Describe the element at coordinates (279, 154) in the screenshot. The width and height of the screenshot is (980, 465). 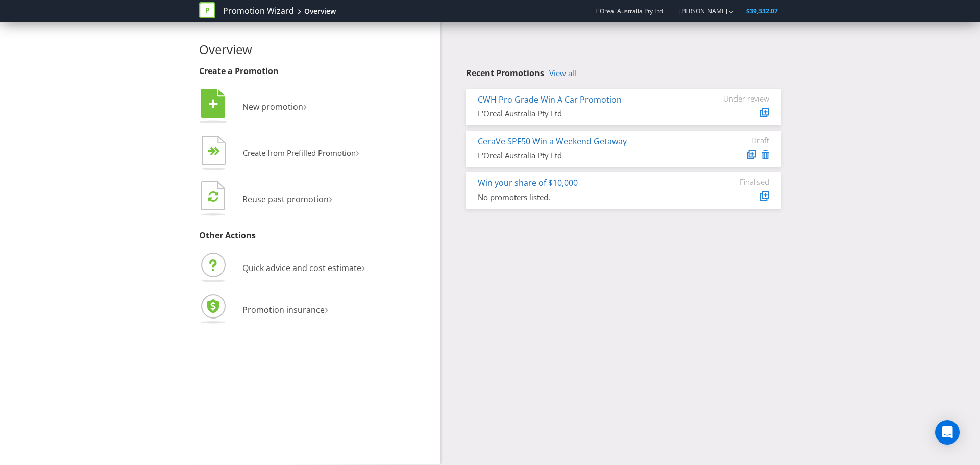
I see `button: Create from Prefilled Promotion›` at that location.